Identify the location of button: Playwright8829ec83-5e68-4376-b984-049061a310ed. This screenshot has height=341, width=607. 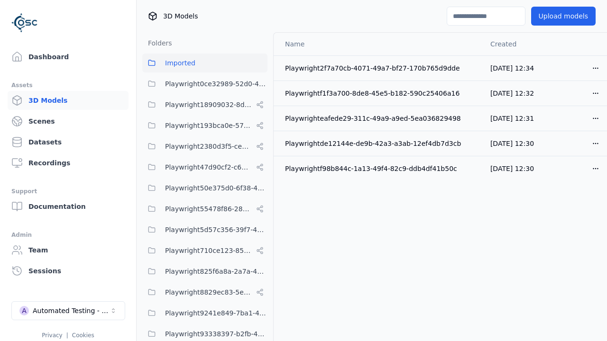
(205, 292).